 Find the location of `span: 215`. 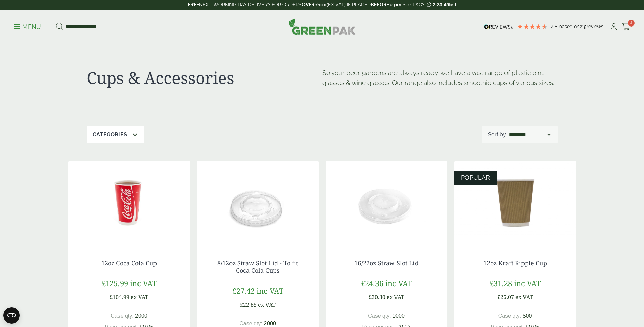

span: 215 is located at coordinates (583, 27).